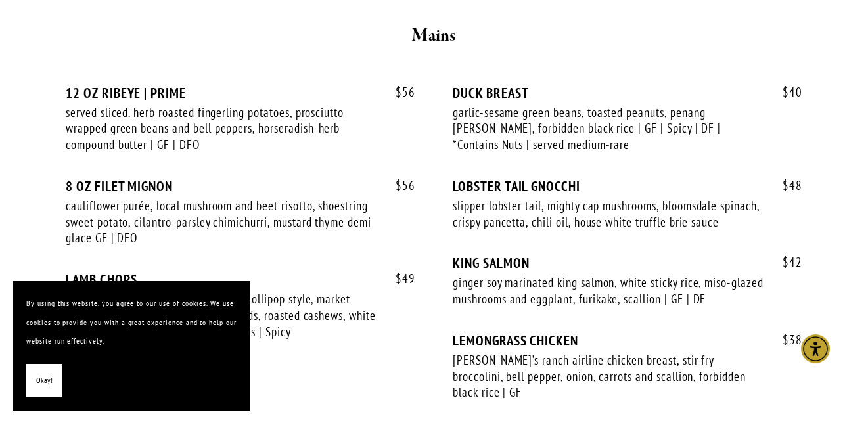  What do you see at coordinates (434, 36) in the screenshot?
I see `strong: Mains` at bounding box center [434, 36].